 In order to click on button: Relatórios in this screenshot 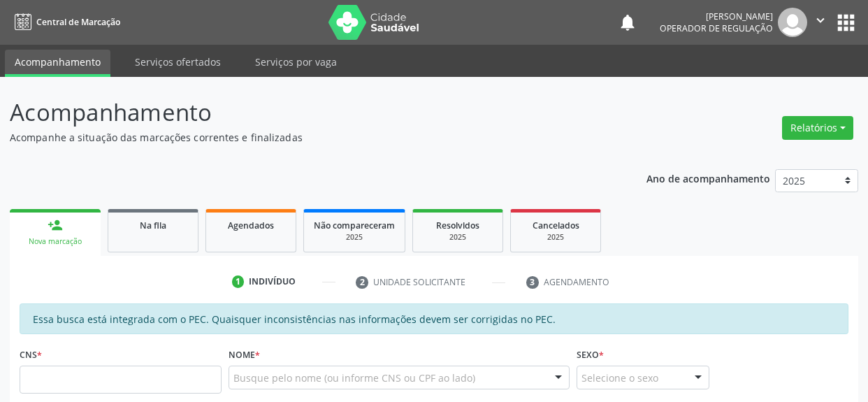, I will do `click(818, 128)`.